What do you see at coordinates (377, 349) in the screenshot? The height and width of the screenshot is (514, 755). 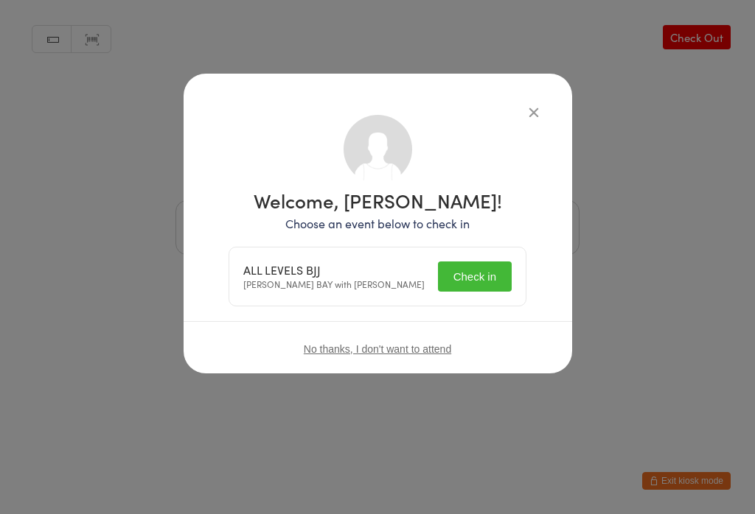 I see `button: No thanks, I don't want to attend` at bounding box center [377, 349].